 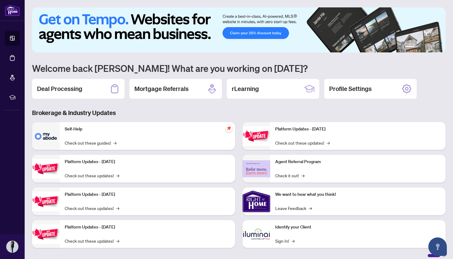 I want to click on a: Sign In!→, so click(x=285, y=240).